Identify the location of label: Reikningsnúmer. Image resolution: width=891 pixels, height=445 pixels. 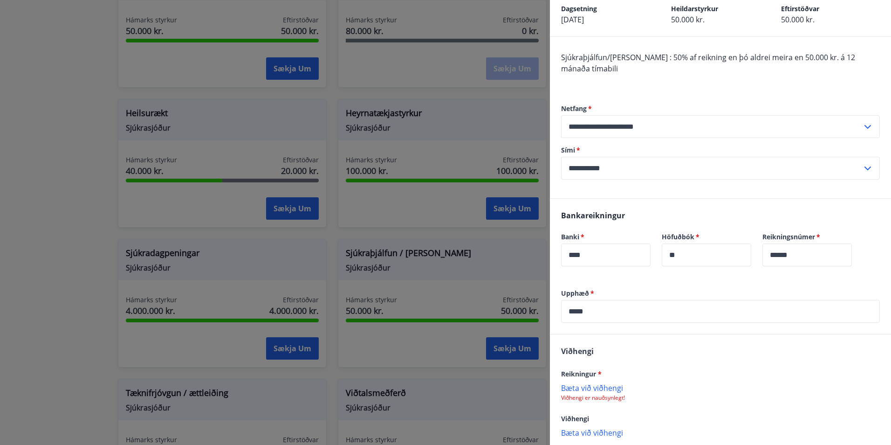
(807, 237).